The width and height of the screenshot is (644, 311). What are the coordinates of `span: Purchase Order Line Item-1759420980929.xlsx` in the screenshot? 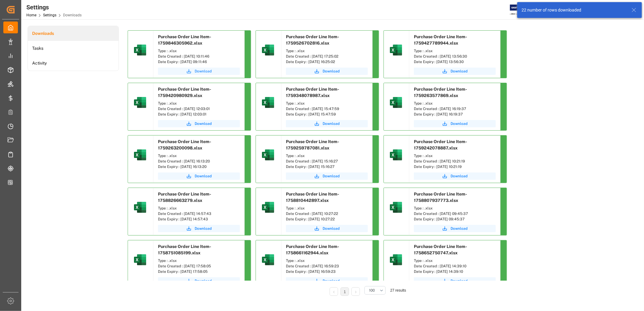 It's located at (185, 92).